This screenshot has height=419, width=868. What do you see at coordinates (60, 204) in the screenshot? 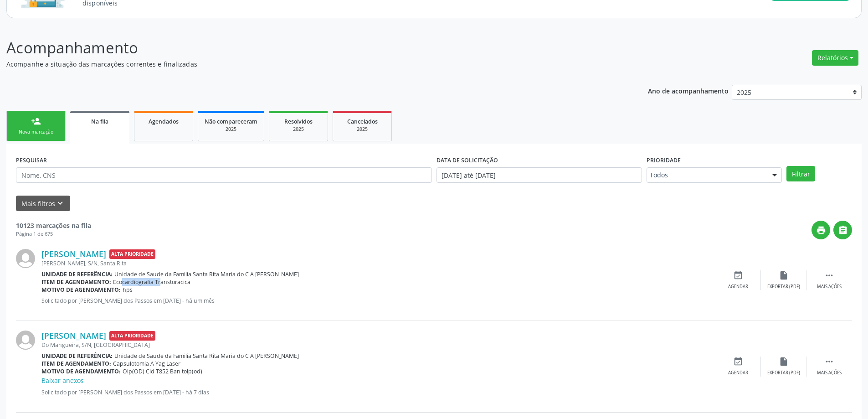
I see `i: keyboard_arrow_down` at bounding box center [60, 204].